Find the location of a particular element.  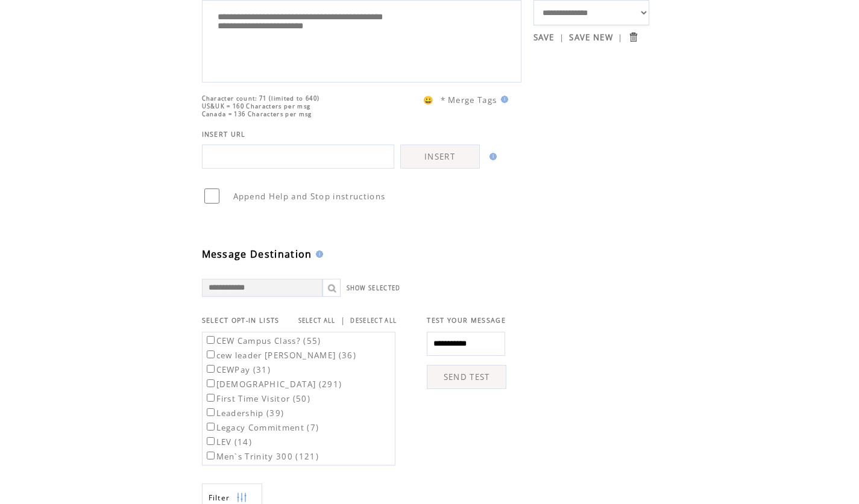

input: Men`s Trinity 300 (121) is located at coordinates (211, 456).